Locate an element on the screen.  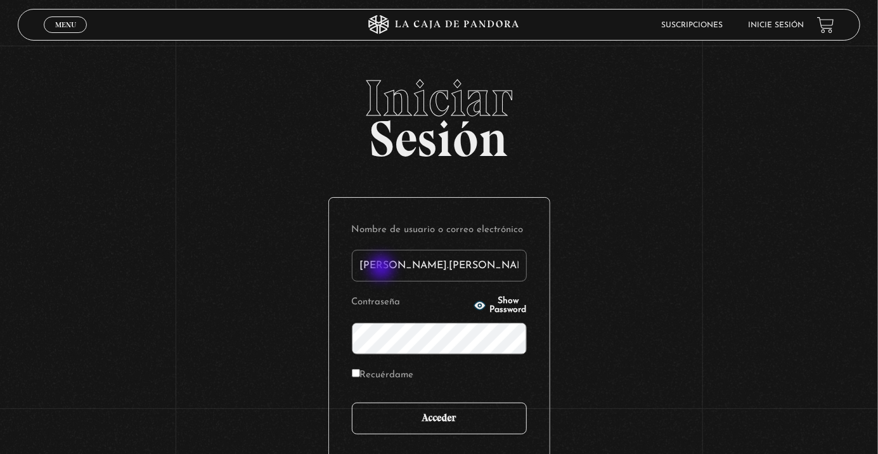
label: Recuérdame is located at coordinates (383, 375).